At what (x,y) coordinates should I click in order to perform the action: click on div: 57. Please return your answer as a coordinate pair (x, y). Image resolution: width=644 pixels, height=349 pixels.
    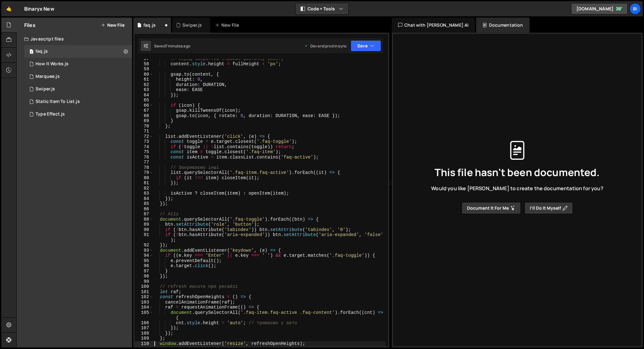
    Looking at the image, I should click on (144, 59).